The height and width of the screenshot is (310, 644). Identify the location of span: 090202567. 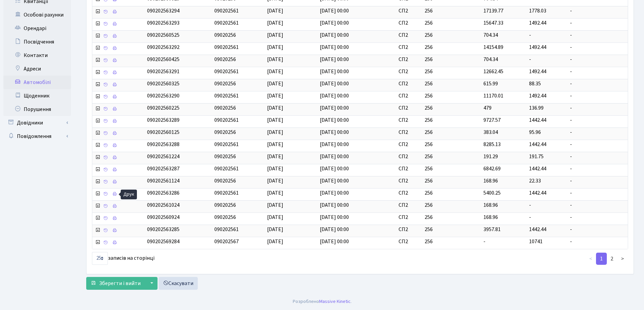
(227, 242).